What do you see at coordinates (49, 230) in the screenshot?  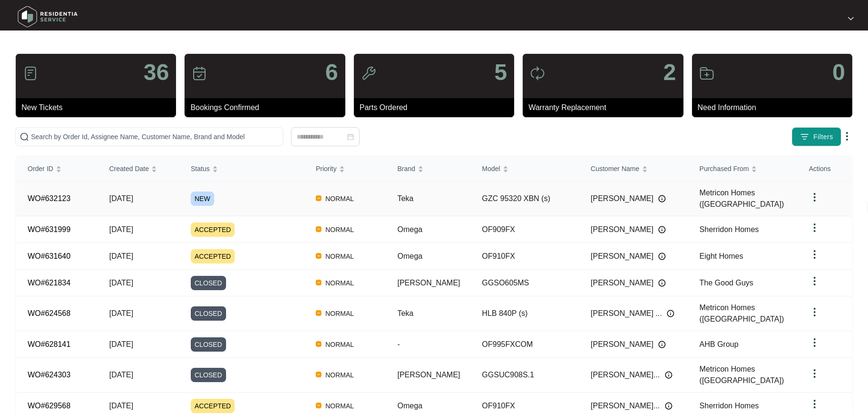 I see `a: WO#631999` at bounding box center [49, 230].